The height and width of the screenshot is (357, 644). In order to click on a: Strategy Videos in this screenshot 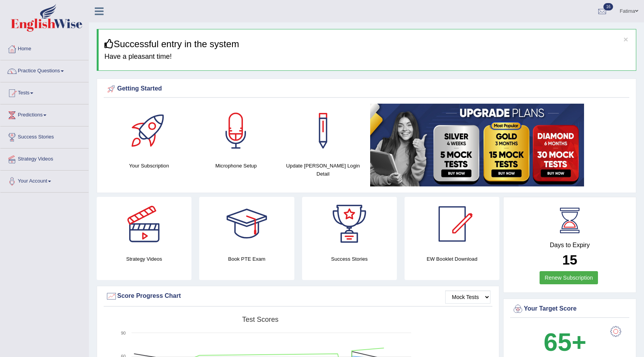, I will do `click(44, 158)`.